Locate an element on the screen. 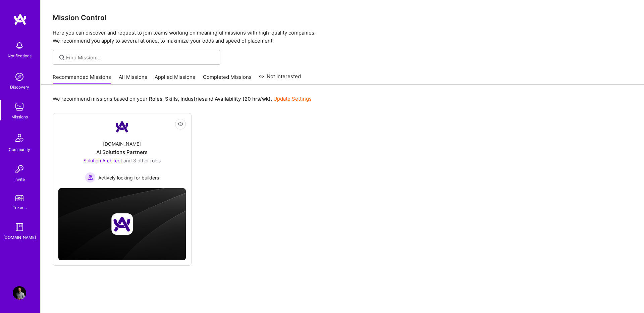 The width and height of the screenshot is (644, 313). a: All Missions is located at coordinates (133, 79).